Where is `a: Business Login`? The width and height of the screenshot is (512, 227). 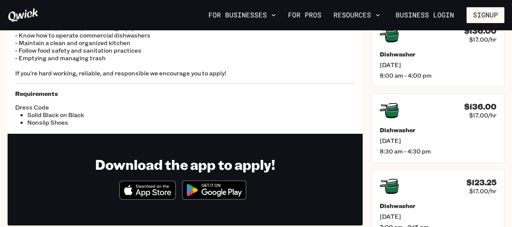
a: Business Login is located at coordinates (425, 15).